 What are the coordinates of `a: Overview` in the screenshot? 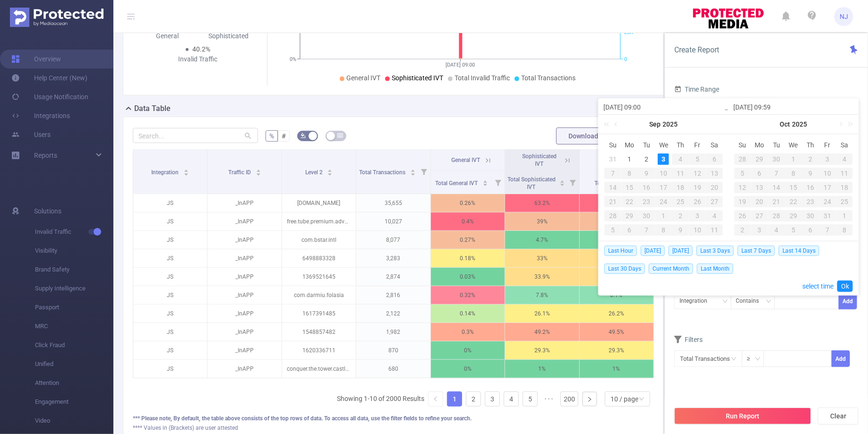 It's located at (36, 59).